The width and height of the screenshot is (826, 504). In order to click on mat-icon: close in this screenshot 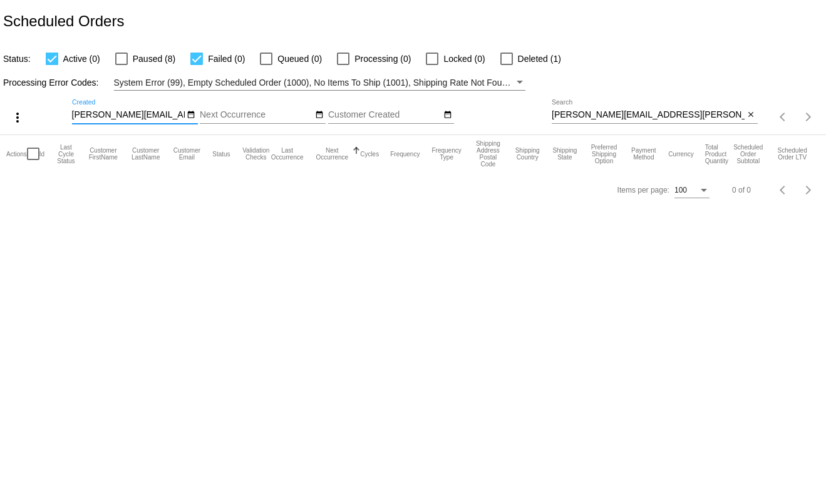, I will do `click(750, 115)`.